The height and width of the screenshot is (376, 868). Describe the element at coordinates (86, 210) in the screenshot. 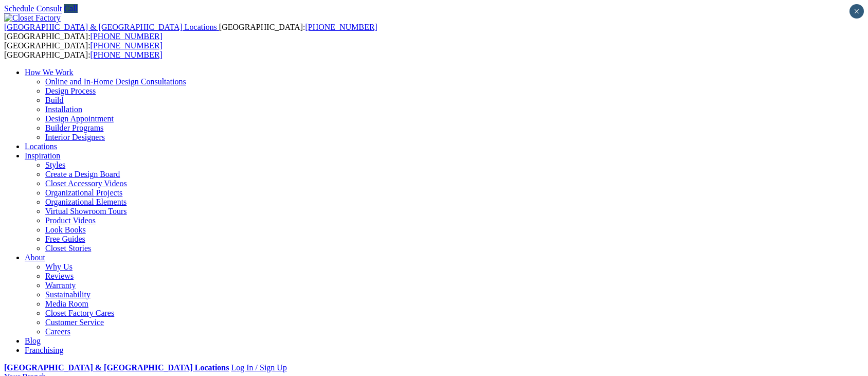

I see `a: Virtual Showroom Tours` at that location.